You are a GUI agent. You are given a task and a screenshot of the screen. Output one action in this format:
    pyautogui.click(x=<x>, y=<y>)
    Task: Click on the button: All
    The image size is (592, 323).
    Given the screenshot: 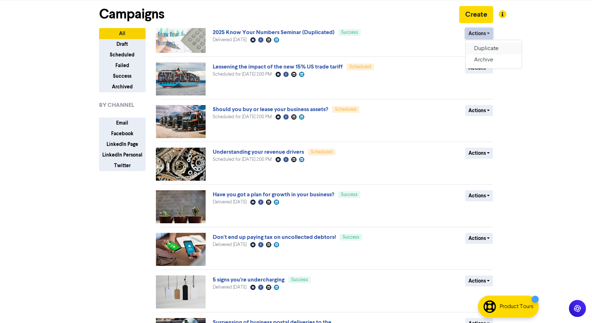 What is the action you would take?
    pyautogui.click(x=122, y=33)
    